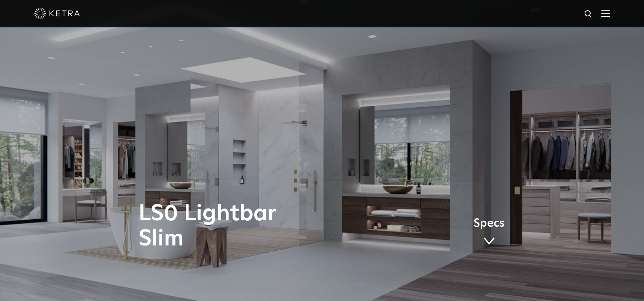 The width and height of the screenshot is (644, 301). Describe the element at coordinates (246, 227) in the screenshot. I see `h1: LS0 Lightbar Slim` at that location.